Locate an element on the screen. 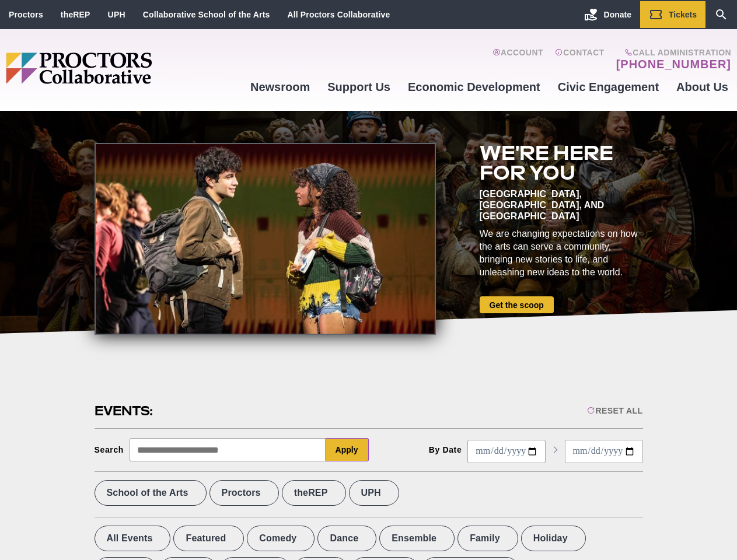 This screenshot has height=560, width=737. a: Account is located at coordinates (518, 60).